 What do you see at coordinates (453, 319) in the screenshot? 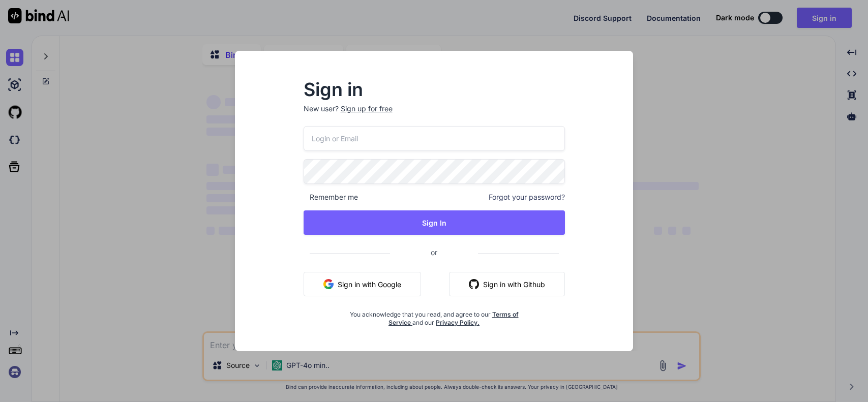
I see `a: Terms of Service` at bounding box center [453, 319].